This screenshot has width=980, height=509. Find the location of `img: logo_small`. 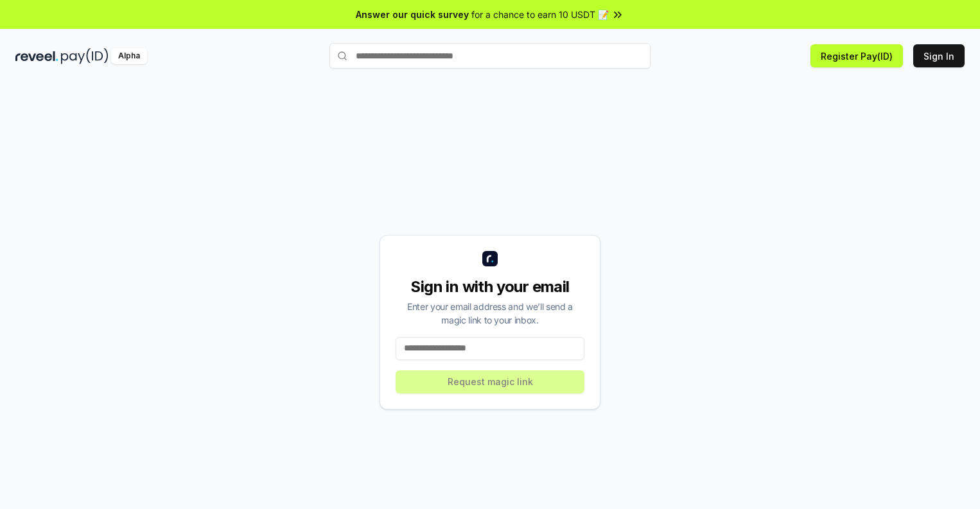

img: logo_small is located at coordinates (490, 259).